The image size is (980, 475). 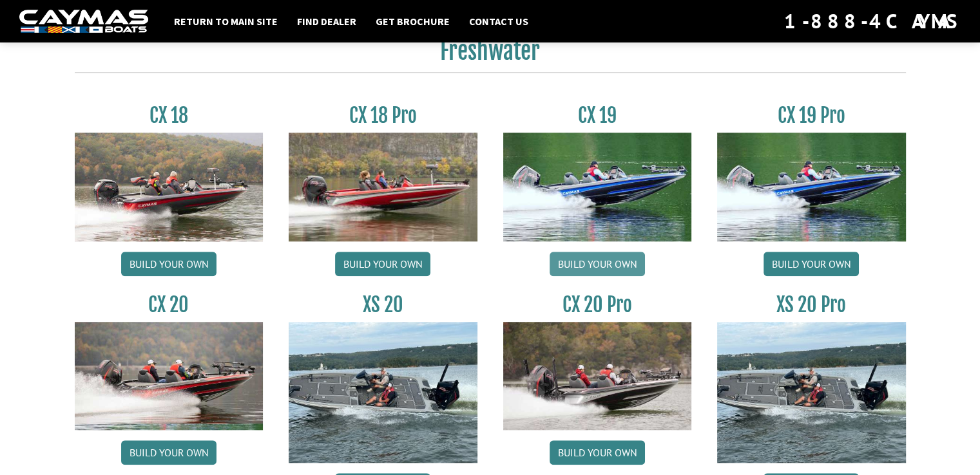 I want to click on h3: CX 19, so click(x=597, y=115).